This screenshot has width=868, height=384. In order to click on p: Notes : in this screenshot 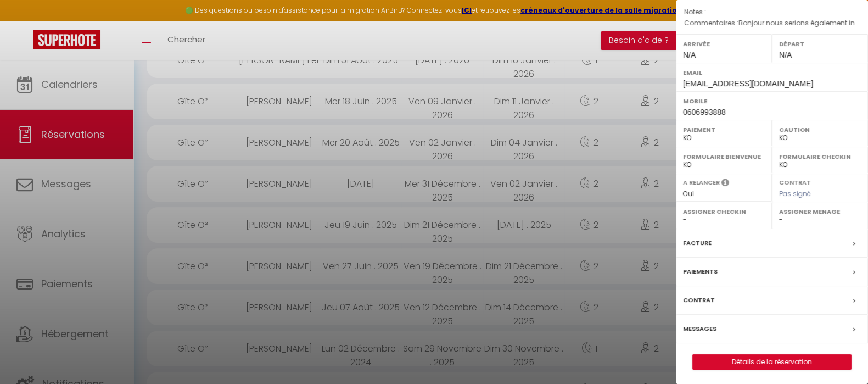, I will do `click(771, 12)`.